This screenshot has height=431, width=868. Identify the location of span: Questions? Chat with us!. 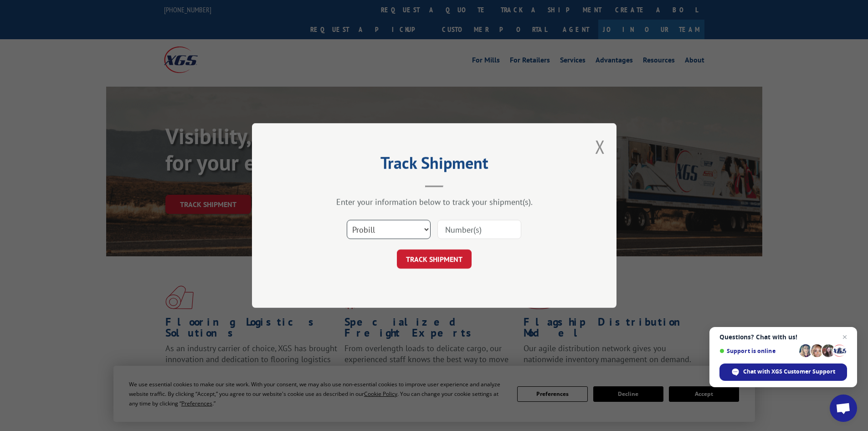
(783, 337).